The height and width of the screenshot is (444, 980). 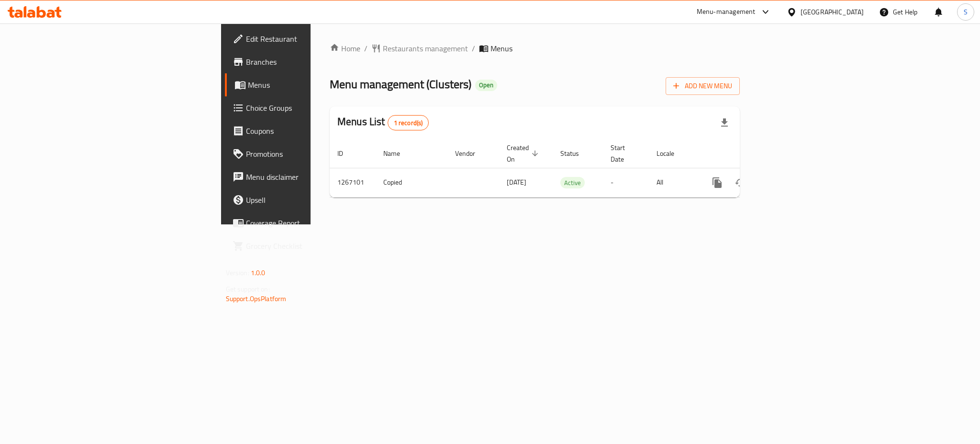 I want to click on span: ID, so click(x=347, y=153).